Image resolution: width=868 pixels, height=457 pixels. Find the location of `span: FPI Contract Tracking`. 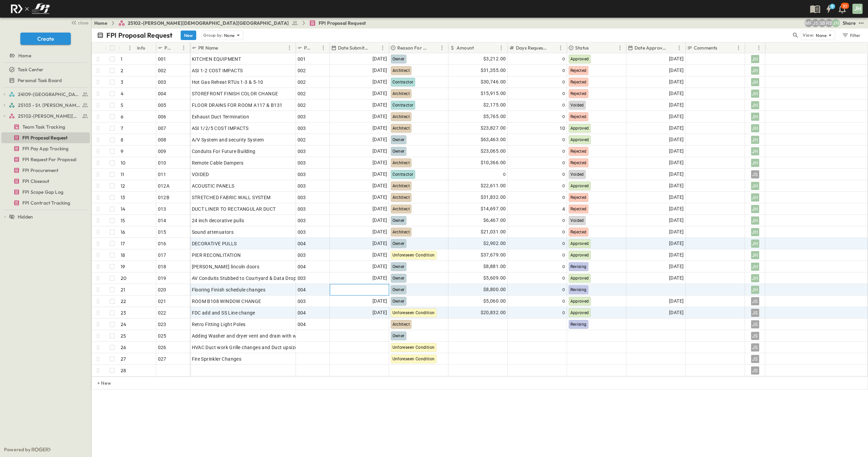

span: FPI Contract Tracking is located at coordinates (47, 203).